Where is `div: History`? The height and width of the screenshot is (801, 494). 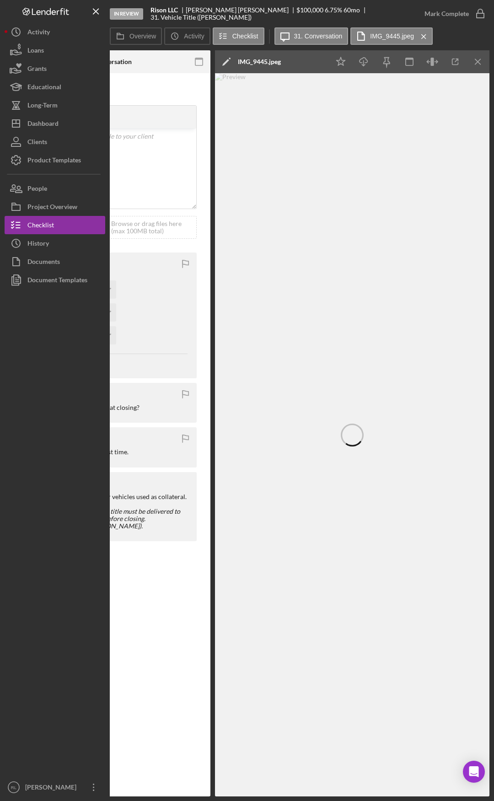
div: History is located at coordinates (38, 244).